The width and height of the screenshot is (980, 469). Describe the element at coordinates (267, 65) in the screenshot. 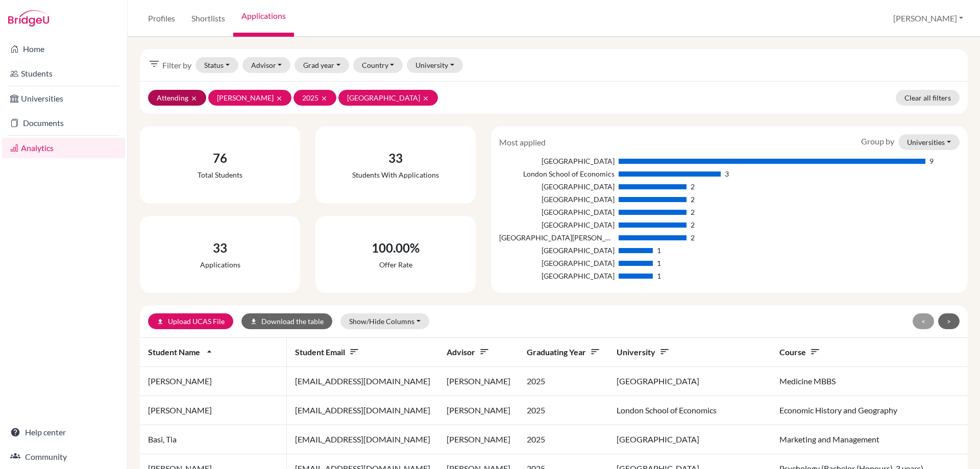

I see `button: Advisor` at that location.